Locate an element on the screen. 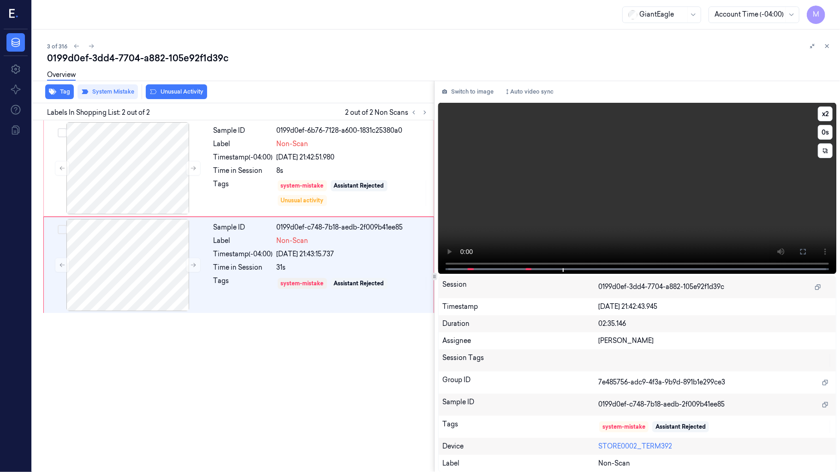  span: 7e485756-adc9-4f3a-9b9d-891b1e299ce3 is located at coordinates (661, 382).